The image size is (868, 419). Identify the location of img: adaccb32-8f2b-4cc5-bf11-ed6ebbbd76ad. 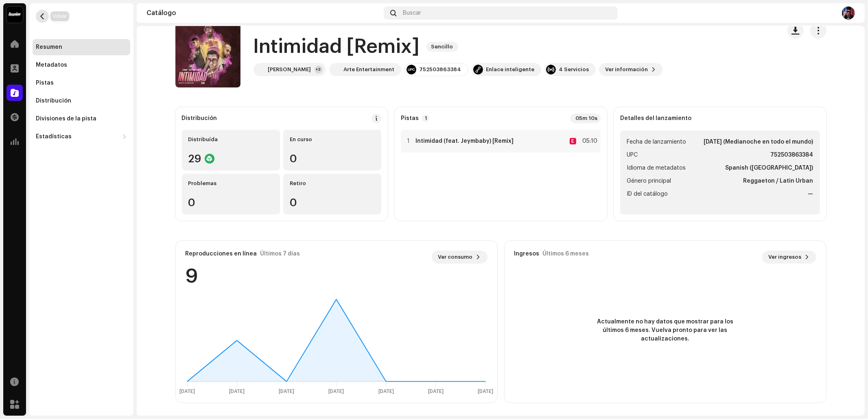
(336, 69).